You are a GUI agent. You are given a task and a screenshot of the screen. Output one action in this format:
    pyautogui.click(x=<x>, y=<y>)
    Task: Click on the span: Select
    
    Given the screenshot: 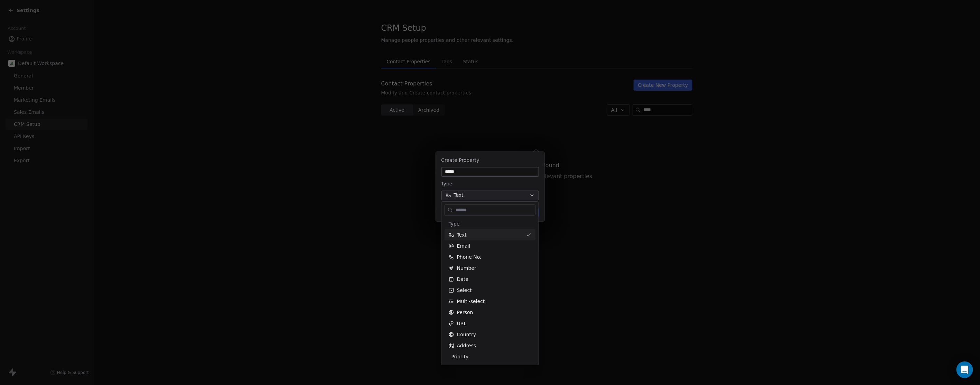 What is the action you would take?
    pyautogui.click(x=464, y=290)
    